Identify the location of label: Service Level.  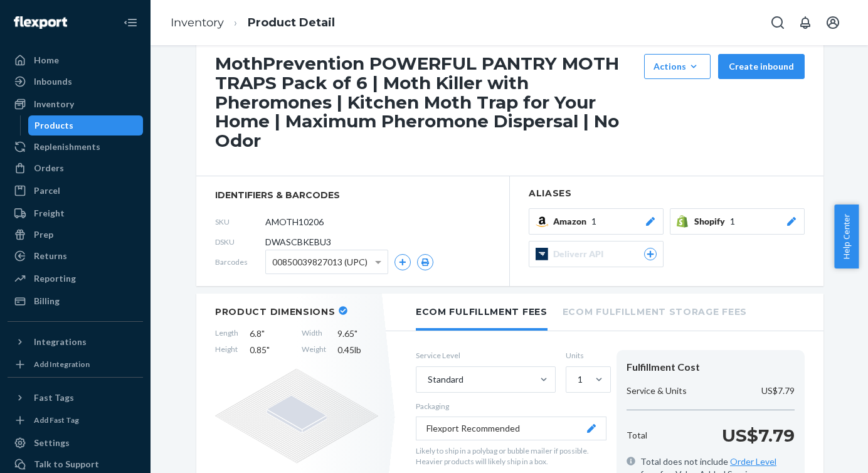
(486, 355).